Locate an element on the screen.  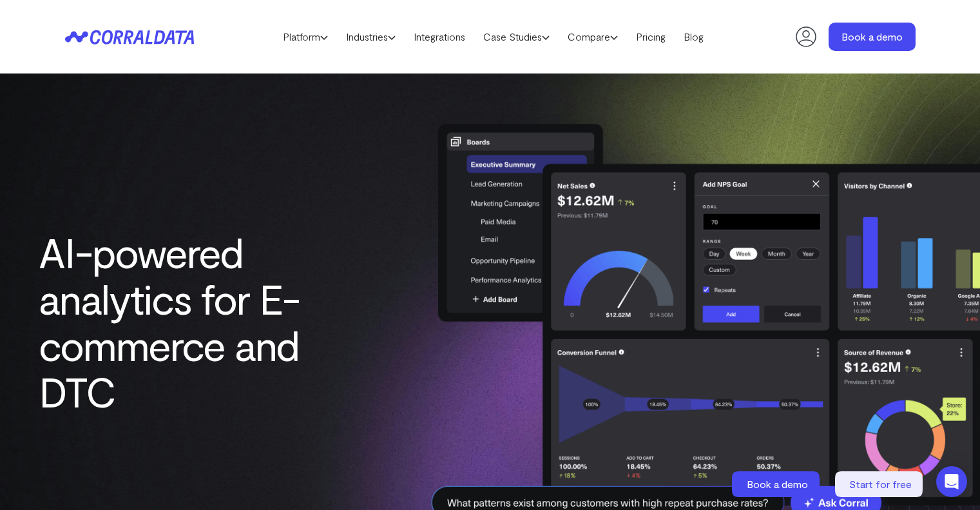
span: Book a demo is located at coordinates (777, 484).